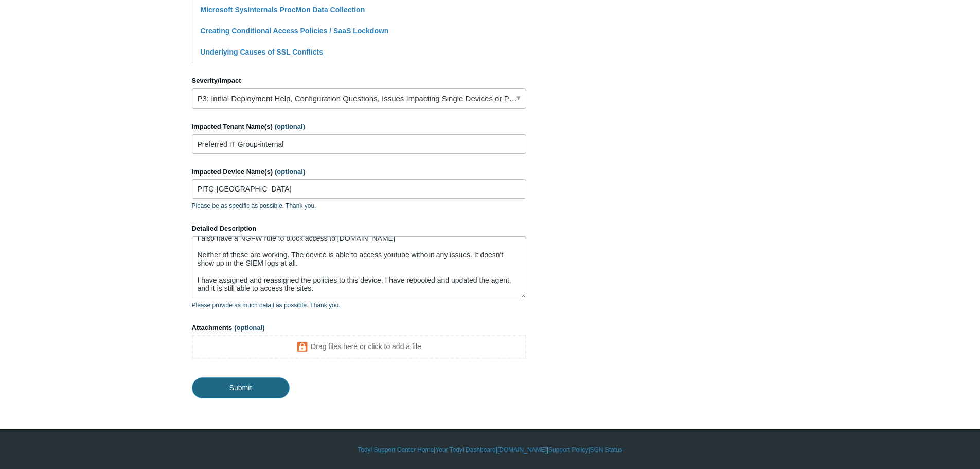 Image resolution: width=980 pixels, height=469 pixels. Describe the element at coordinates (295, 31) in the screenshot. I see `a: Creating Conditional Access Policies / SaaS Lockdown` at that location.